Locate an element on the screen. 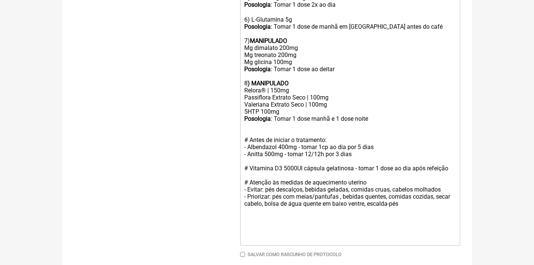  label: Salvar como rascunho de Protocolo is located at coordinates (295, 255).